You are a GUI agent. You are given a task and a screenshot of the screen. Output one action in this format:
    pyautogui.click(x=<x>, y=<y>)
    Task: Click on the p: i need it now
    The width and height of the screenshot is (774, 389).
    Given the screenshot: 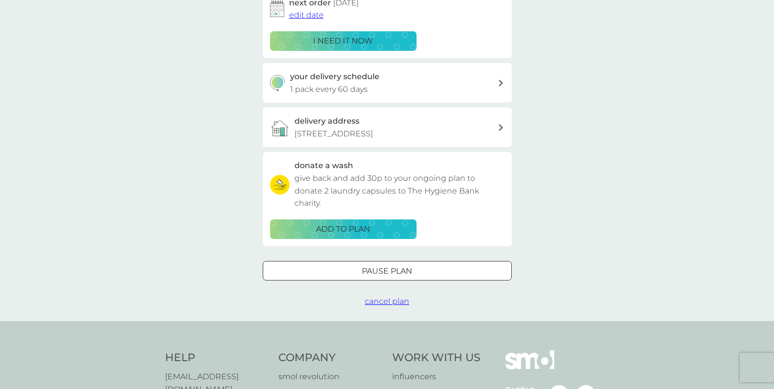 What is the action you would take?
    pyautogui.click(x=343, y=41)
    